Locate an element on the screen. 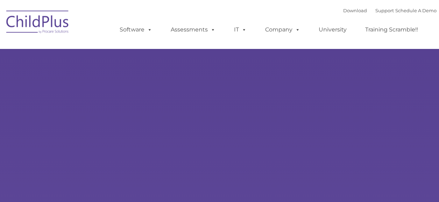 The height and width of the screenshot is (202, 439). a: Schedule A Demo is located at coordinates (416, 10).